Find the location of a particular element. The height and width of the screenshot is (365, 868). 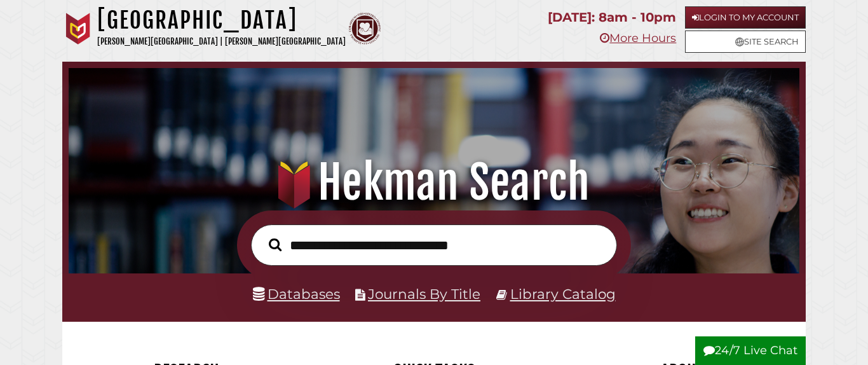

a: Site Search is located at coordinates (746, 42).